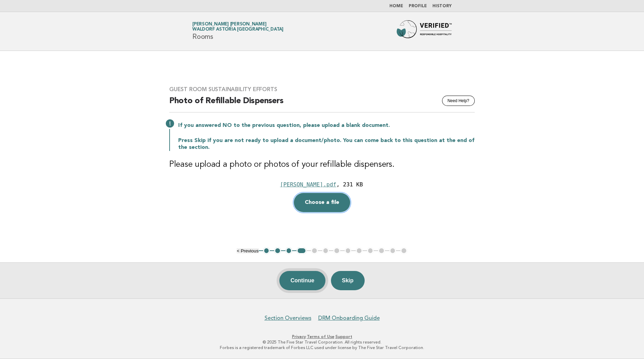 Image resolution: width=644 pixels, height=359 pixels. Describe the element at coordinates (322, 202) in the screenshot. I see `button: Choose a file` at that location.